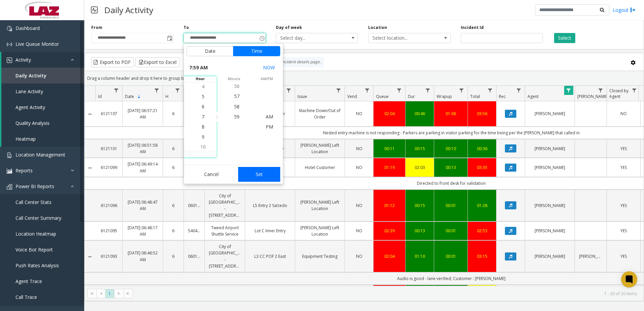 Image resolution: width=644 pixels, height=311 pixels. I want to click on a: 00:11, so click(390, 148).